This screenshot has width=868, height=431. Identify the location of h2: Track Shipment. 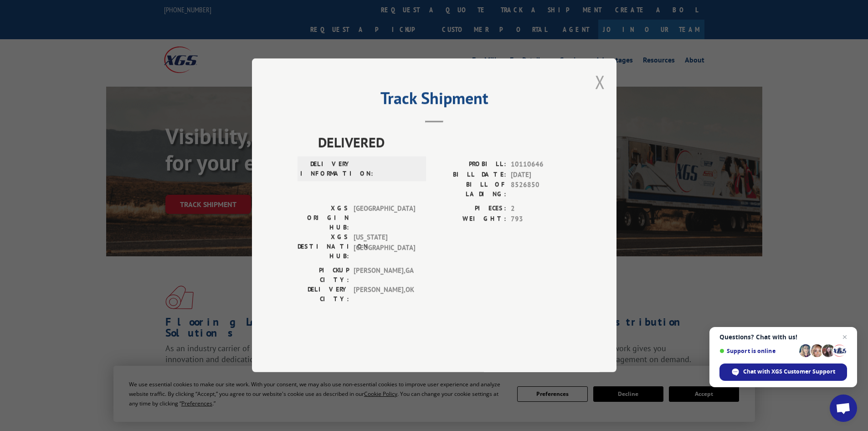
(434, 101).